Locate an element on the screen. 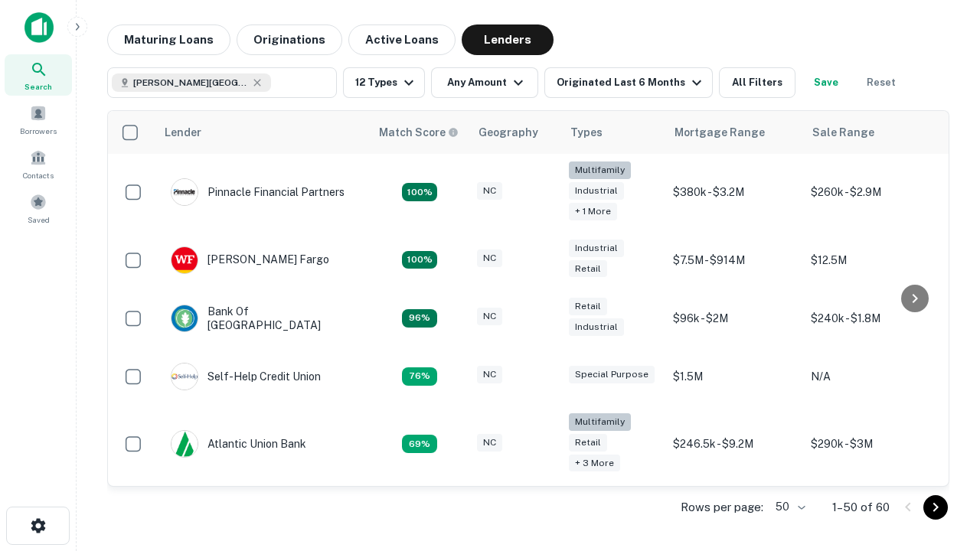 This screenshot has width=980, height=551. div: Mortgage Range is located at coordinates (719, 132).